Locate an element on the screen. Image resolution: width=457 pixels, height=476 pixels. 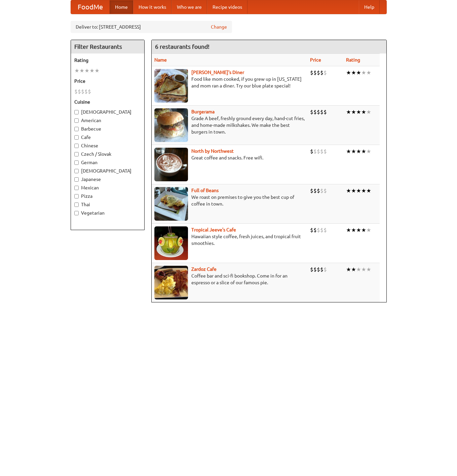
p: Coffee bar and sci-fi bookshop. Come in for an espresso or a slice of our famous pie. is located at coordinates (229, 279).